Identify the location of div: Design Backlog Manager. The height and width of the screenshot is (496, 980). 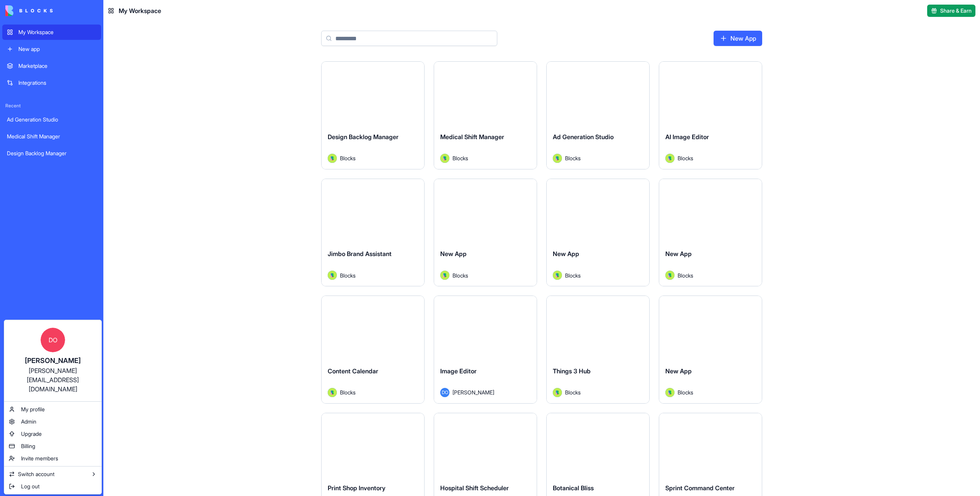
(52, 153).